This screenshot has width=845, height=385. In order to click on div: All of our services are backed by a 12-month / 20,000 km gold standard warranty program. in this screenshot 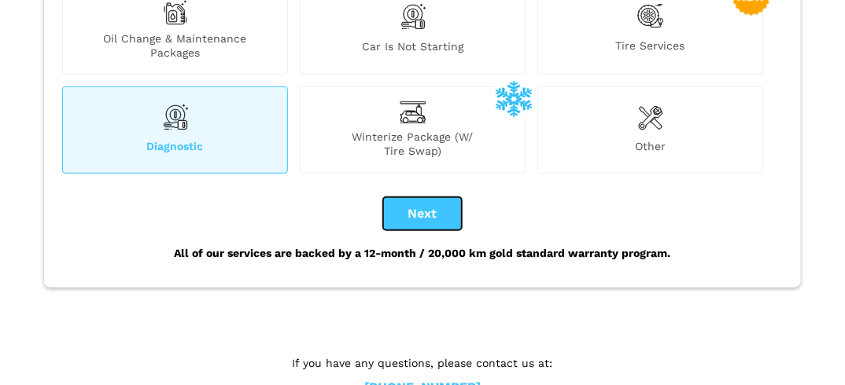, I will do `click(422, 253)`.